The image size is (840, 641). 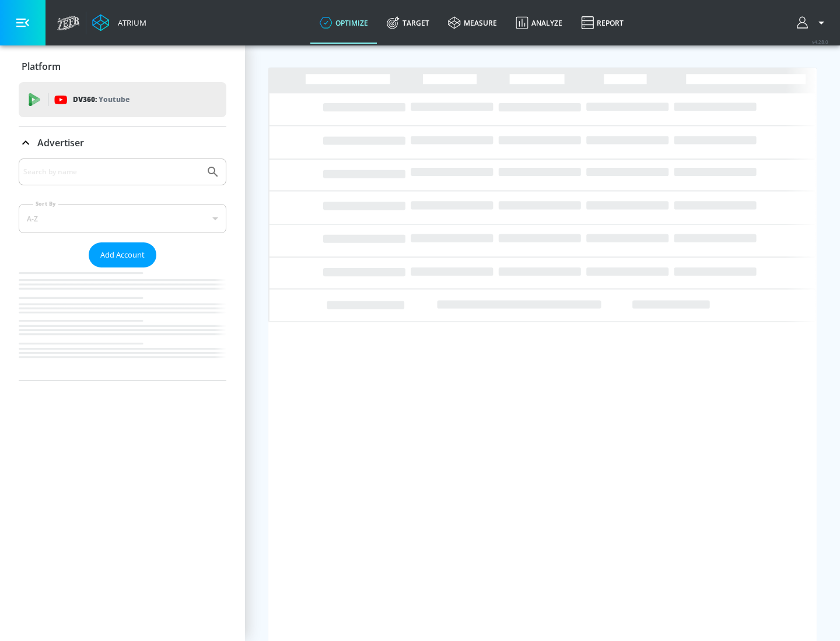 What do you see at coordinates (46, 204) in the screenshot?
I see `label: Sort By` at bounding box center [46, 204].